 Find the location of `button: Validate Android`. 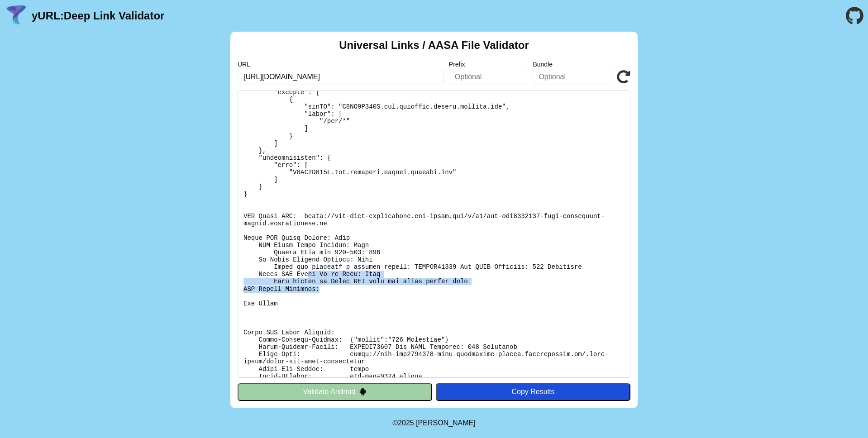

button: Validate Android is located at coordinates (335, 392).